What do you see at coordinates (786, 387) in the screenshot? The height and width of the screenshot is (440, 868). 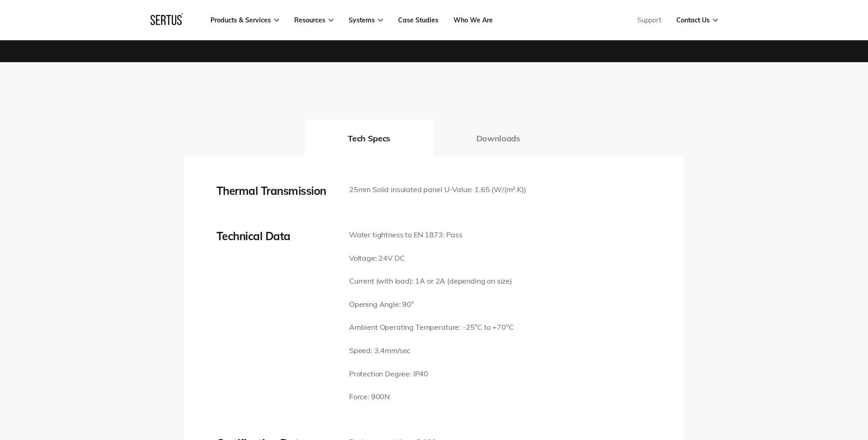 I see `div: Chat Widget` at bounding box center [786, 387].